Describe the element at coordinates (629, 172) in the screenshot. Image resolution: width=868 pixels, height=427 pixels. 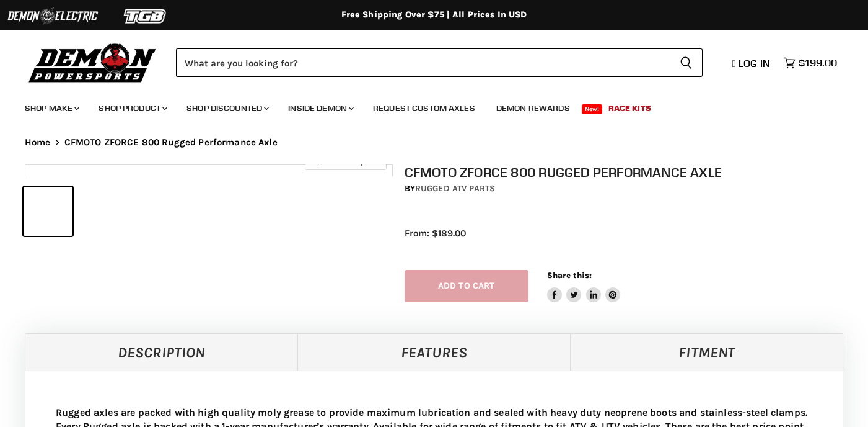
I see `h1: CFMOTO ZFORCE 800 Rugged Performance Axle` at that location.